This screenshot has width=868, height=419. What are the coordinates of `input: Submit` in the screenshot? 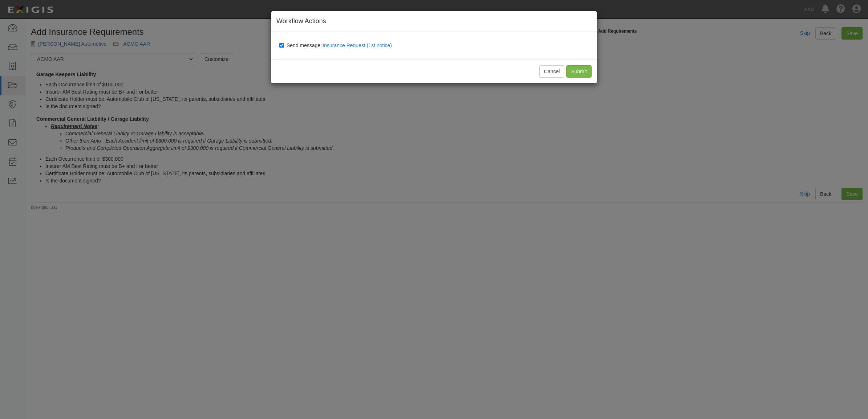 It's located at (579, 71).